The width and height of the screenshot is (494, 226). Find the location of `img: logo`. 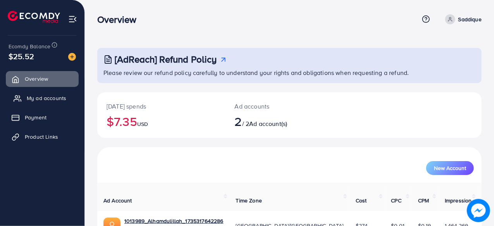

img: logo is located at coordinates (34, 17).